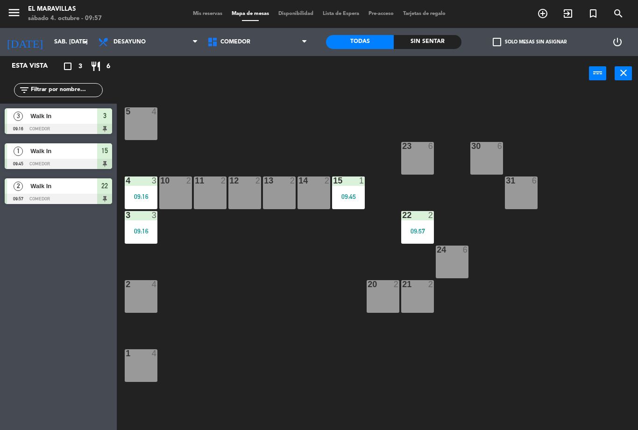 The image size is (638, 430). I want to click on i: power_settings_new, so click(617, 42).